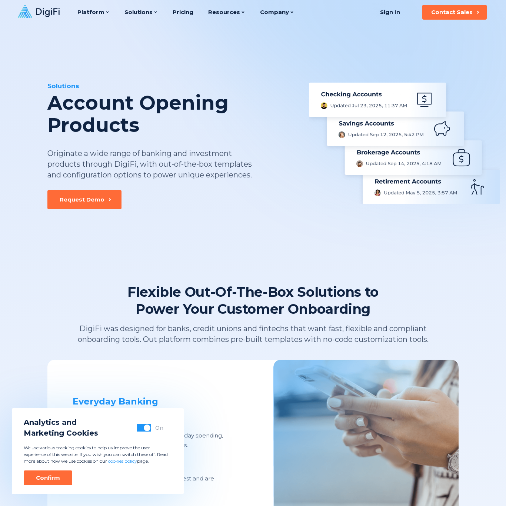 The width and height of the screenshot is (506, 506). What do you see at coordinates (452, 12) in the screenshot?
I see `div: Contact Sales` at bounding box center [452, 12].